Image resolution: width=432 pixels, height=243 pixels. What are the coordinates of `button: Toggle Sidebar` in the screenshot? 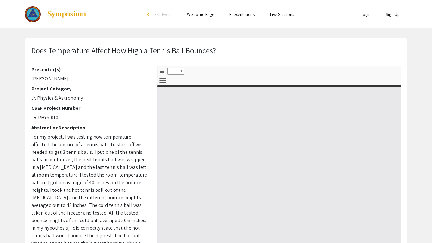 It's located at (163, 71).